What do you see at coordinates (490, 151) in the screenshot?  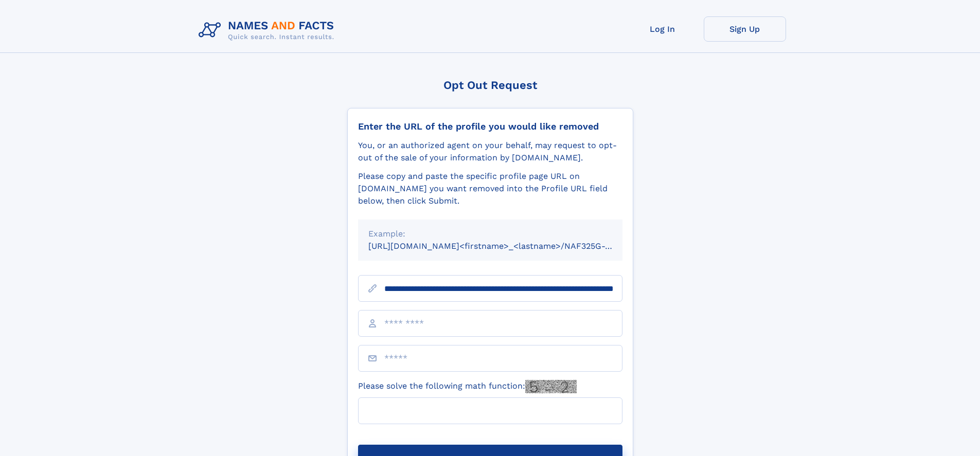 I see `div: You, or an authorized agent on your behalf, may request to opt-out of the sale of your informatio...` at bounding box center [490, 151].